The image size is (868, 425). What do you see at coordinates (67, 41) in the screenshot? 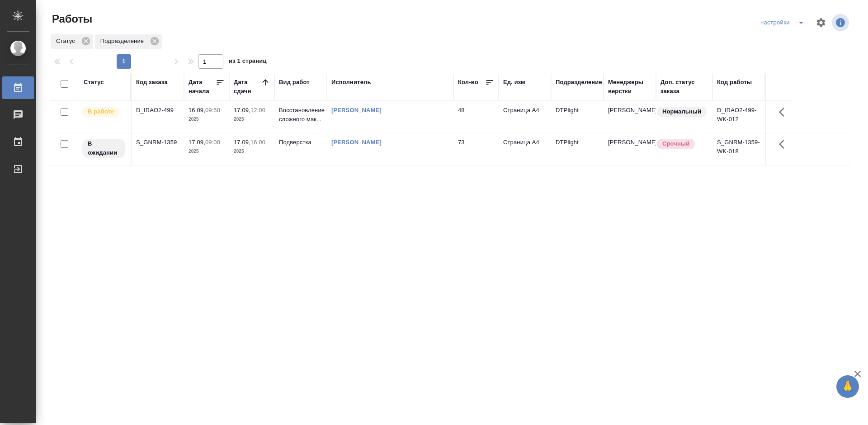
I see `p: Статус` at bounding box center [67, 41].